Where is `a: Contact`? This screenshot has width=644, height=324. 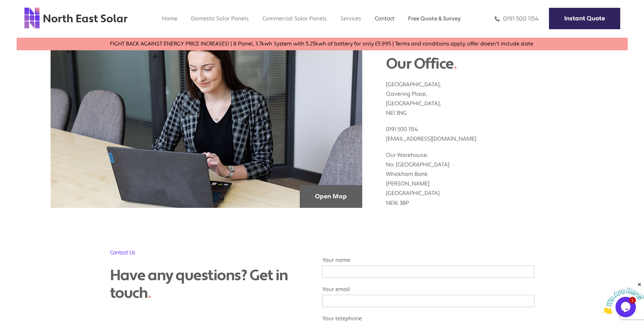
a: Contact is located at coordinates (385, 18).